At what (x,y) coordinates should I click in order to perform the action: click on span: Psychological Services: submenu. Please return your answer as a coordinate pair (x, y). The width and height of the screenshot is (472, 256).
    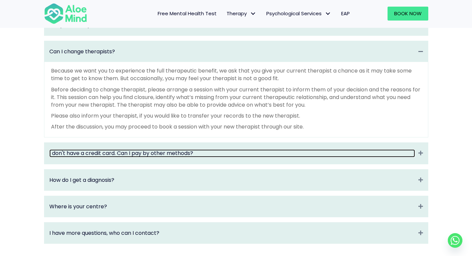
    Looking at the image, I should click on (328, 14).